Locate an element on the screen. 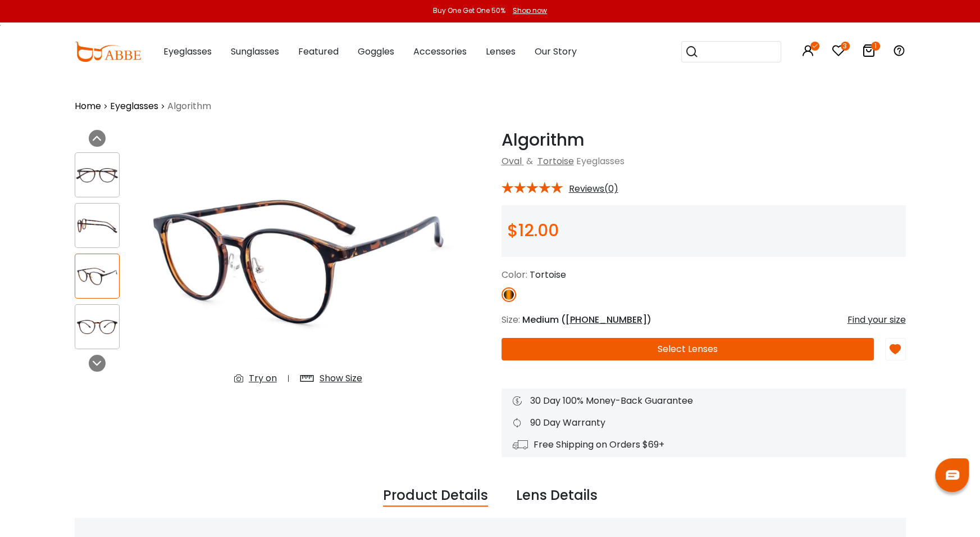  span: Goggles is located at coordinates (376, 51).